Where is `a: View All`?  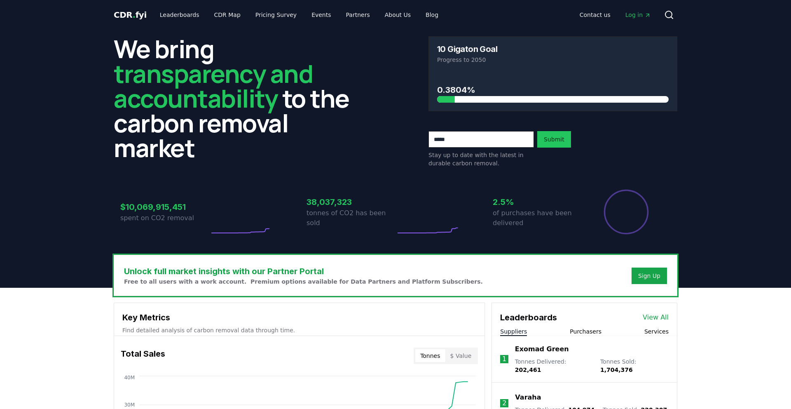 a: View All is located at coordinates (656, 317).